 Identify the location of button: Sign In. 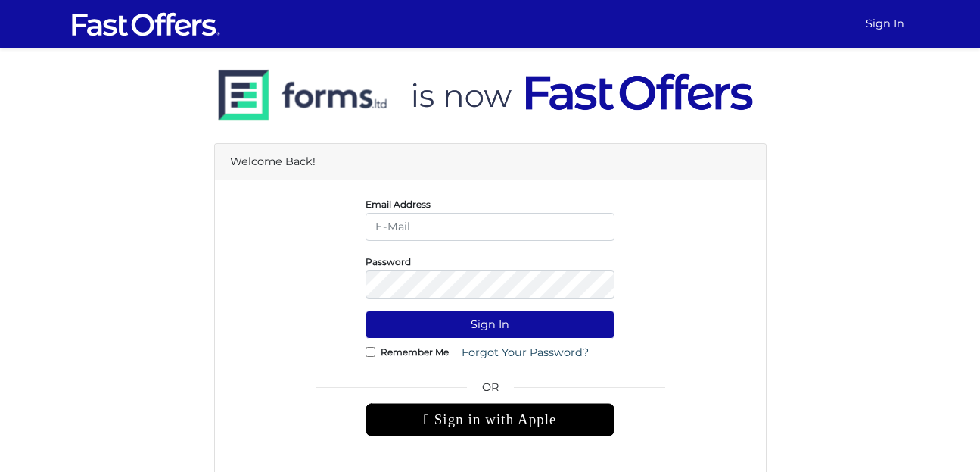
(490, 324).